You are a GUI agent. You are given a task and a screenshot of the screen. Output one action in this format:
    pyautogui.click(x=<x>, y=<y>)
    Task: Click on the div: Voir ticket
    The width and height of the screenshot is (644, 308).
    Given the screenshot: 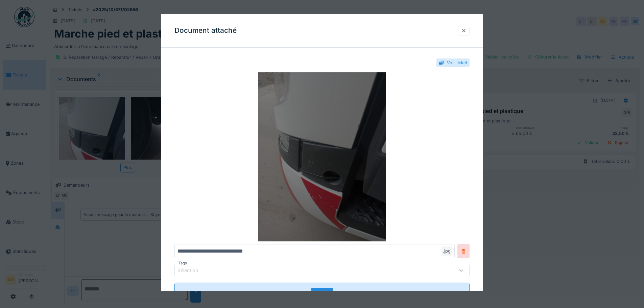 What is the action you would take?
    pyautogui.click(x=457, y=62)
    